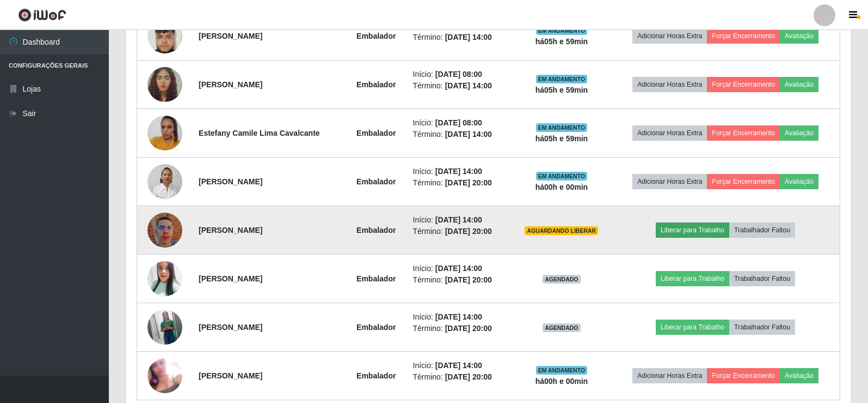 Image resolution: width=868 pixels, height=403 pixels. What do you see at coordinates (165, 279) in the screenshot?
I see `img: 1748729241814.jpeg` at bounding box center [165, 279].